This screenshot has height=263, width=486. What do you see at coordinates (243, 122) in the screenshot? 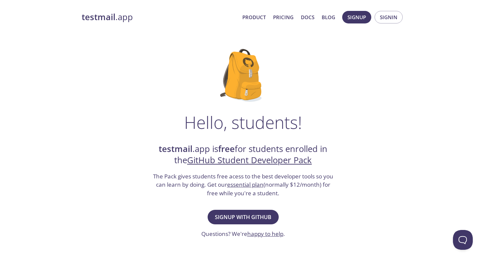
I see `h1: Hello, students!` at bounding box center [243, 122].